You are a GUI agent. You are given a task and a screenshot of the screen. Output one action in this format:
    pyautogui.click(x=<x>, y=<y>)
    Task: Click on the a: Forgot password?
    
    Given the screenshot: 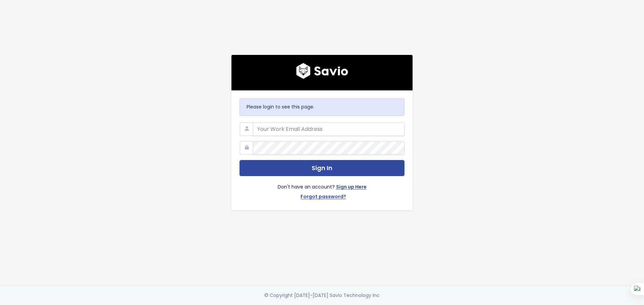 What is the action you would take?
    pyautogui.click(x=323, y=197)
    